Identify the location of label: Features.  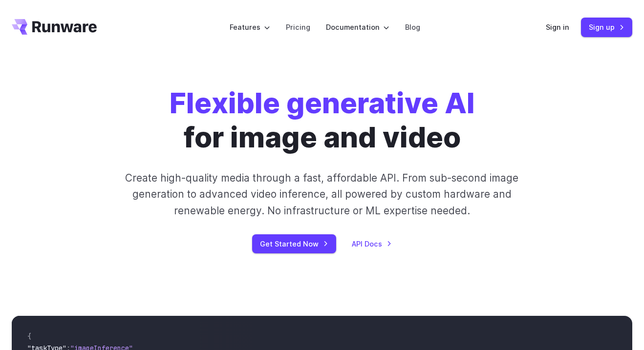
(250, 27).